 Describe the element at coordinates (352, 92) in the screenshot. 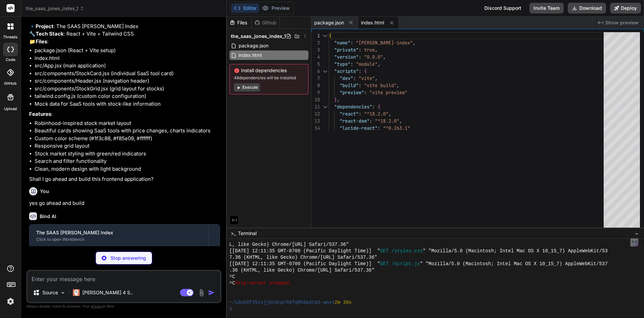

I see `span: "preview"` at that location.